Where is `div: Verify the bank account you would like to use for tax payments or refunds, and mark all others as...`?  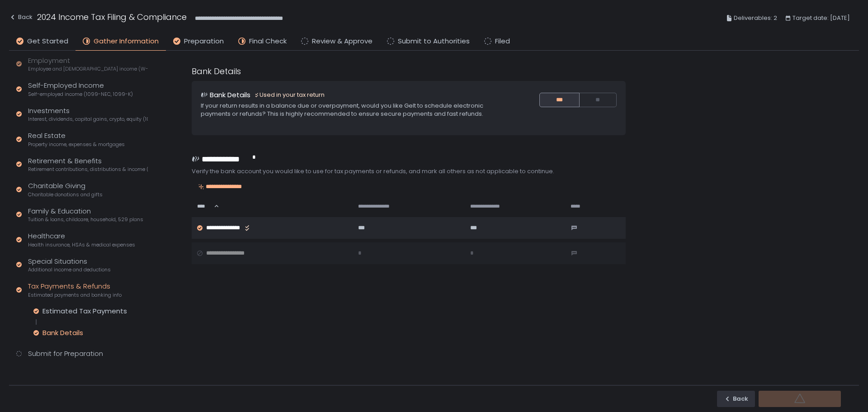 div: Verify the bank account you would like to use for tax payments or refunds, and mark all others as... is located at coordinates (409, 171).